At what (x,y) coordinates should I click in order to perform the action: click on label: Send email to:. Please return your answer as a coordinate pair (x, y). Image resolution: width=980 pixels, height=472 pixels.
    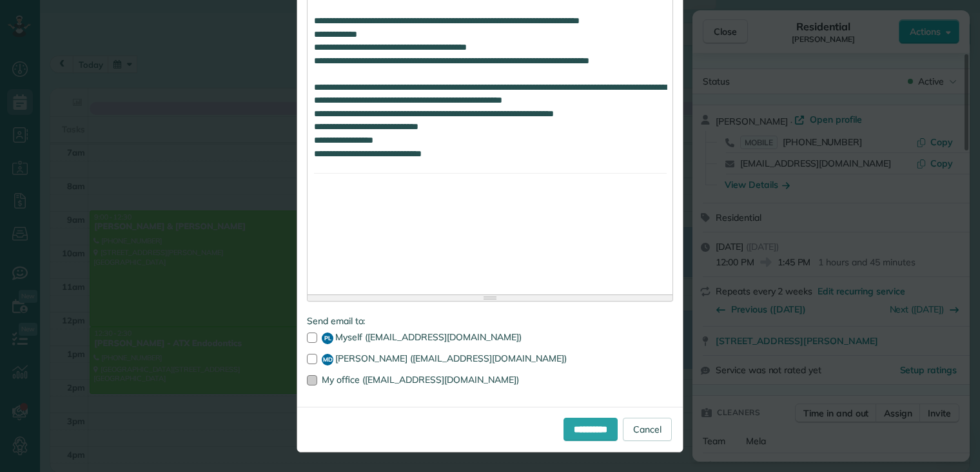
    Looking at the image, I should click on (490, 321).